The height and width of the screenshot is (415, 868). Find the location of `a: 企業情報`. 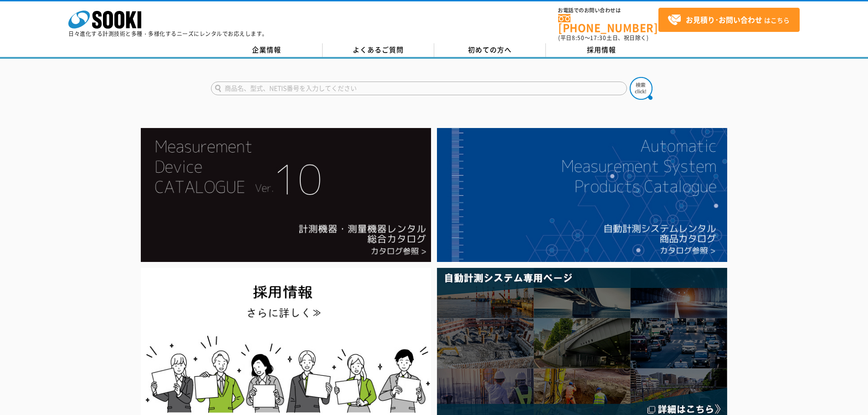

a: 企業情報 is located at coordinates (267, 50).